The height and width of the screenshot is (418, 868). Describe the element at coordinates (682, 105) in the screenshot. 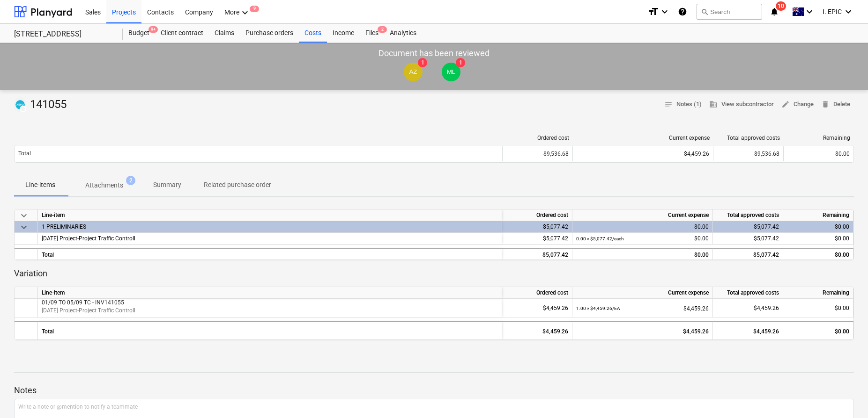

I see `span: Notes (1)` at that location.